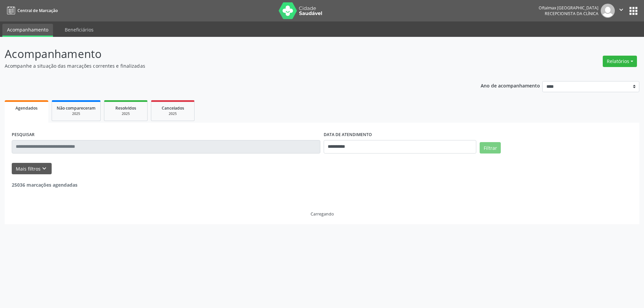 Image resolution: width=644 pixels, height=308 pixels. What do you see at coordinates (173, 108) in the screenshot?
I see `span: Cancelados` at bounding box center [173, 108].